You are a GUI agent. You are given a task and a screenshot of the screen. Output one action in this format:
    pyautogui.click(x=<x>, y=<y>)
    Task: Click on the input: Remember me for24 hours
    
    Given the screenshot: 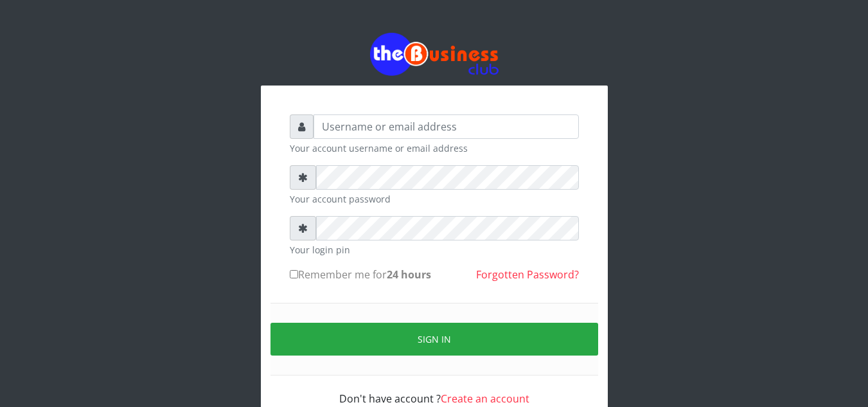 What is the action you would take?
    pyautogui.click(x=293, y=274)
    